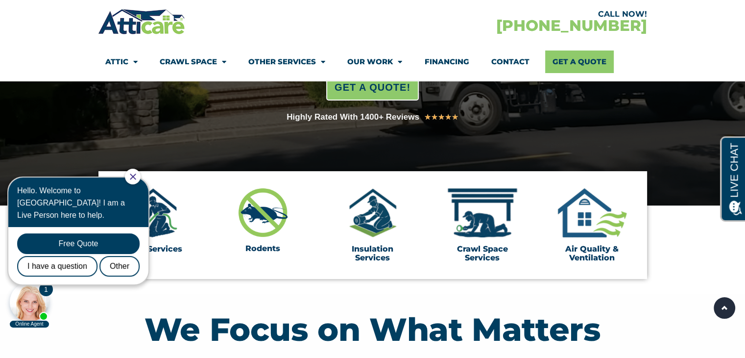 This screenshot has height=358, width=745. I want to click on a: Financing, so click(446, 62).